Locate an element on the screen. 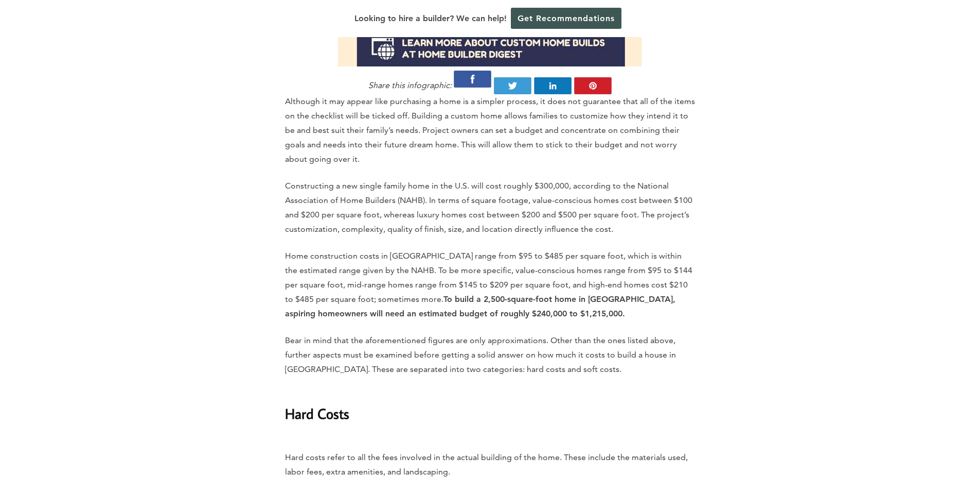 The height and width of the screenshot is (491, 980). em: Share this infographic: is located at coordinates (410, 85).